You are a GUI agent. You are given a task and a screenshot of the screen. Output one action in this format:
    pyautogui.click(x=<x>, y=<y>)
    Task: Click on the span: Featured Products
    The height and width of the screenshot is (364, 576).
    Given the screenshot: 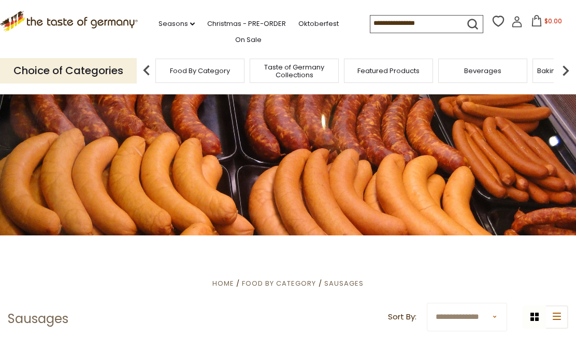 What is the action you would take?
    pyautogui.click(x=389, y=70)
    